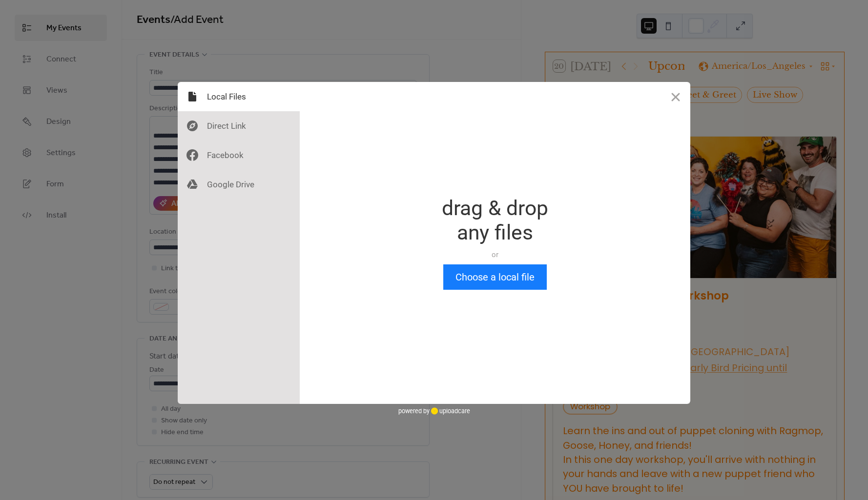 The image size is (868, 500). Describe the element at coordinates (495, 221) in the screenshot. I see `div: drag & drop any files` at that location.